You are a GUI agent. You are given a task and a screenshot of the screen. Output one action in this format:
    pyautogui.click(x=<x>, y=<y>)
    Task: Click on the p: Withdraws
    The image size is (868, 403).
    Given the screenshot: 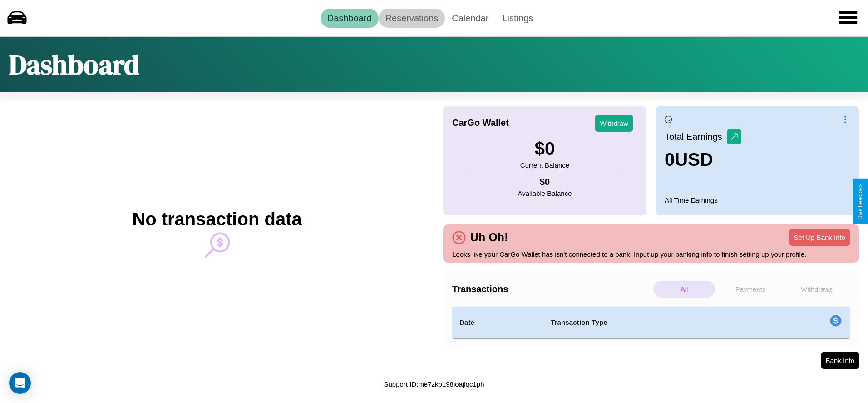 What is the action you would take?
    pyautogui.click(x=817, y=289)
    